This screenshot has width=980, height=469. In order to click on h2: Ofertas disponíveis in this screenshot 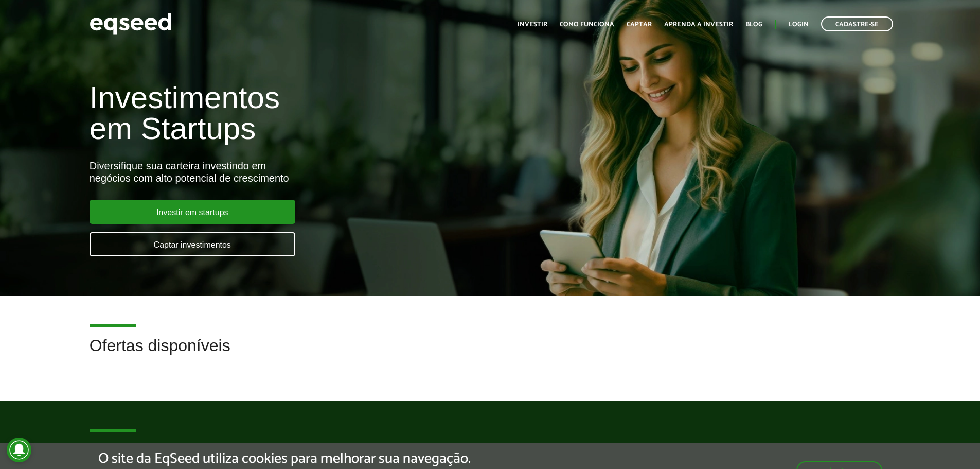, I will do `click(490, 353)`.